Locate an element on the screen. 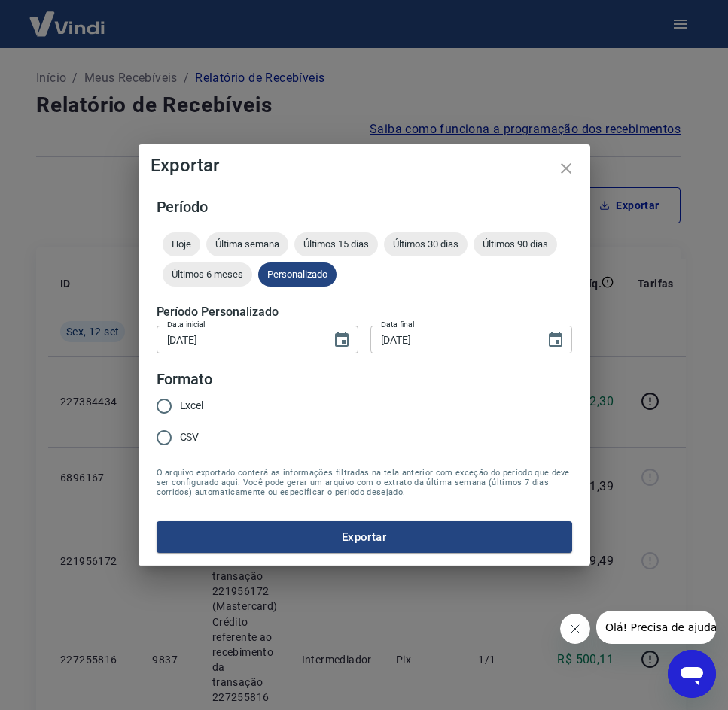 The width and height of the screenshot is (728, 710). span: Últimos 15 dias is located at coordinates (336, 244).